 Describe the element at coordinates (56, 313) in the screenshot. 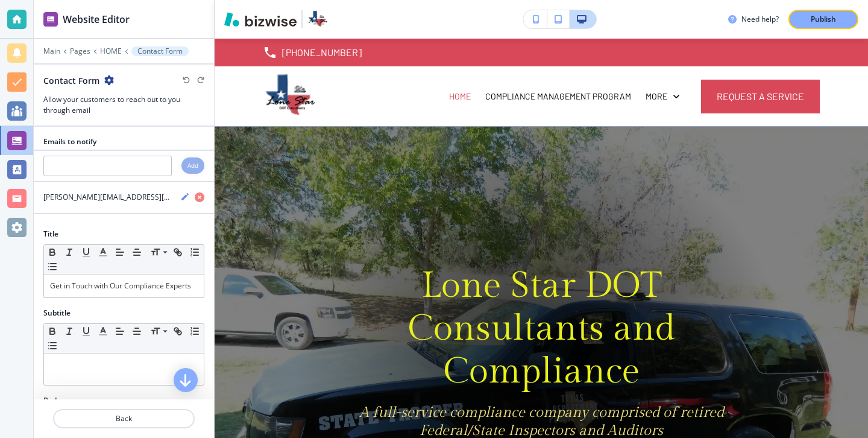

I see `h2: Subtitle` at that location.